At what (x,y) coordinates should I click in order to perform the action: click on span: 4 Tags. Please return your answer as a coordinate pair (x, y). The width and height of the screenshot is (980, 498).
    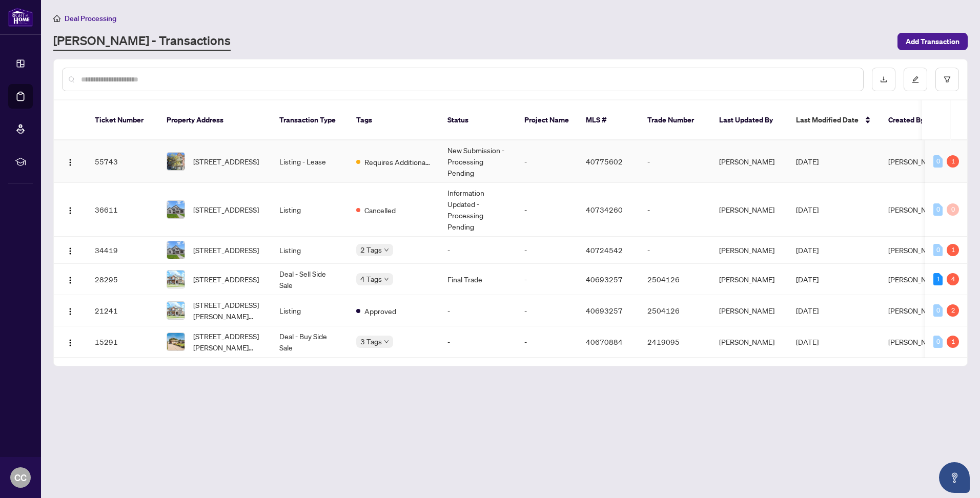
    Looking at the image, I should click on (371, 279).